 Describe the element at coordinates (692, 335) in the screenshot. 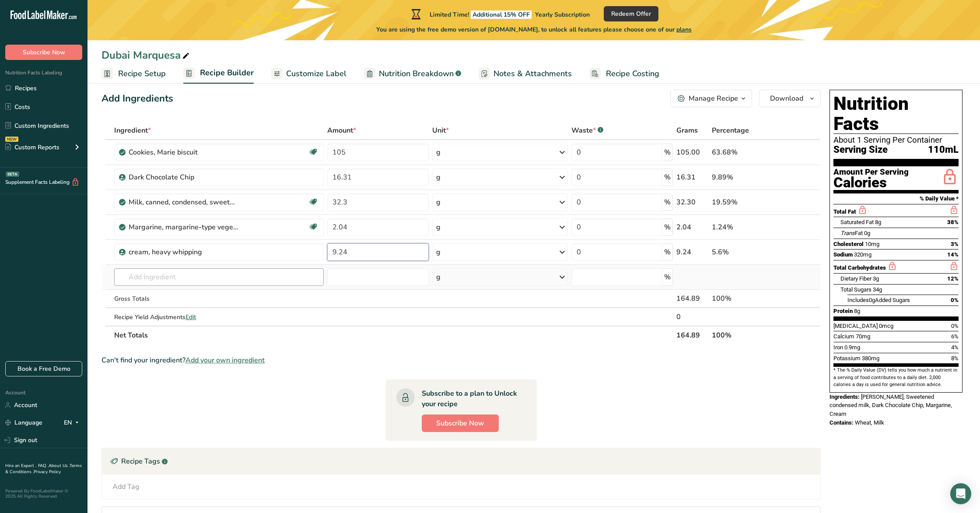

I see `th: 164.89` at that location.